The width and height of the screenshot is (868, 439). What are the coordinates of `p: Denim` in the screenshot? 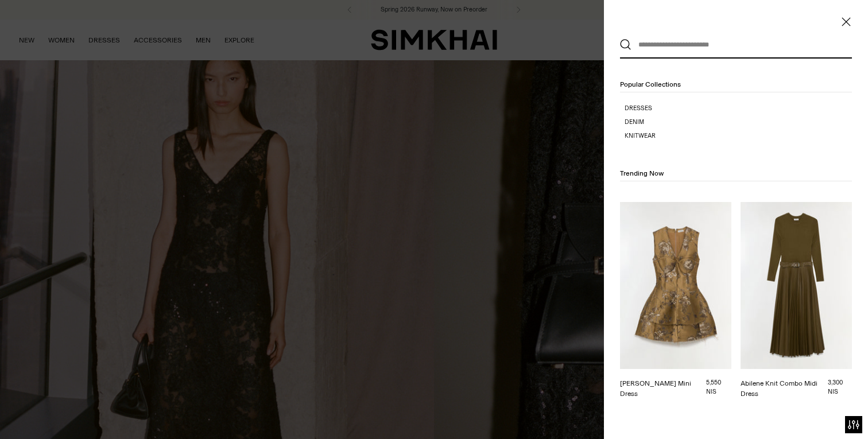 It's located at (738, 122).